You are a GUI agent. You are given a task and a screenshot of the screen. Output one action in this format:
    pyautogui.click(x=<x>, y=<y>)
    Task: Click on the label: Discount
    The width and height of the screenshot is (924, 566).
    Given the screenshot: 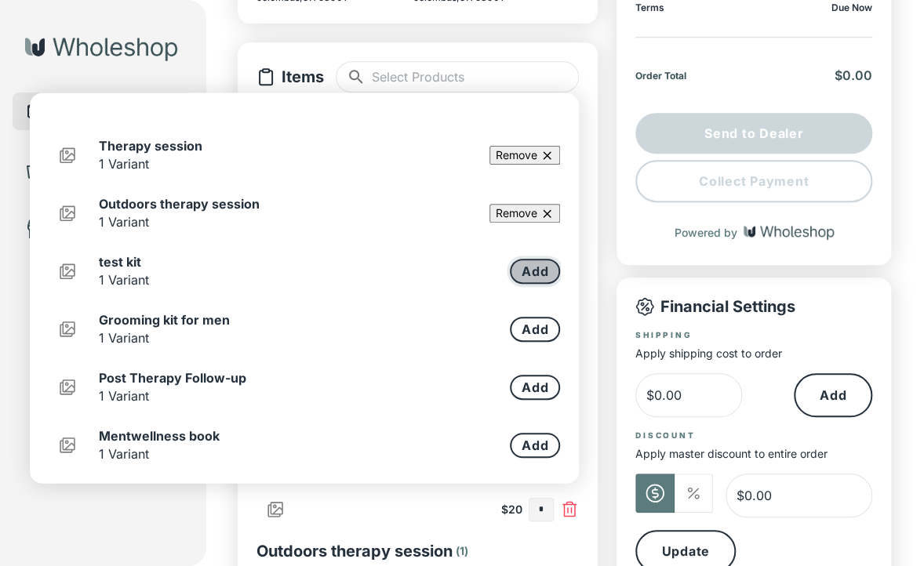 What is the action you would take?
    pyautogui.click(x=665, y=435)
    